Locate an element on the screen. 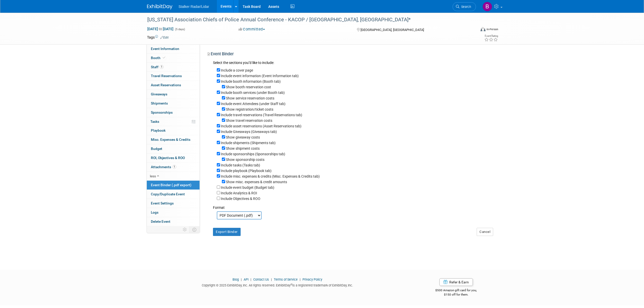 The image size is (644, 308). div: Format is located at coordinates (353, 206).